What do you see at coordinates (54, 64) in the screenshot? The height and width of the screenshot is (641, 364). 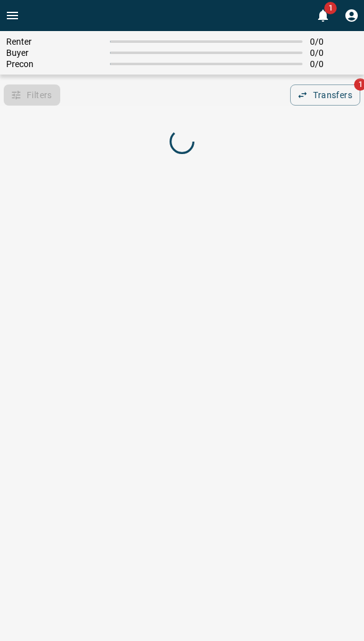 I see `span: Precon` at bounding box center [54, 64].